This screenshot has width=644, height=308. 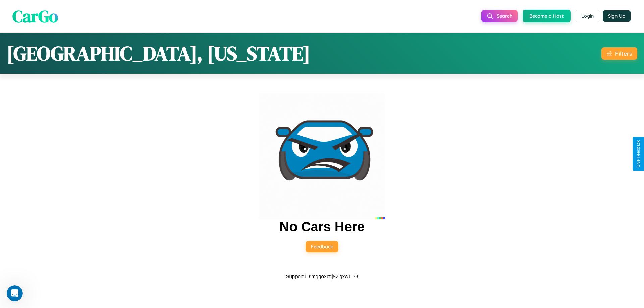 I want to click on div: Filters, so click(x=624, y=54).